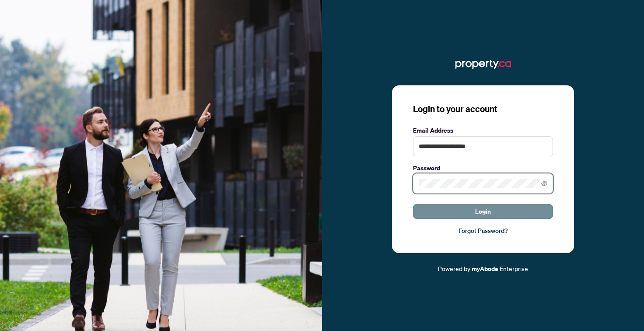 The height and width of the screenshot is (331, 644). What do you see at coordinates (483, 212) in the screenshot?
I see `span: Login` at bounding box center [483, 212].